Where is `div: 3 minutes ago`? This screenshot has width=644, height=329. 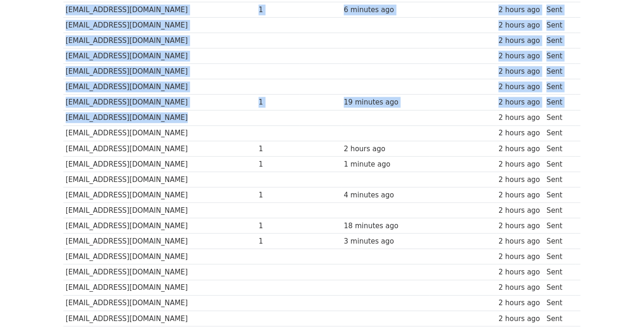 div: 3 minutes ago is located at coordinates (386, 241).